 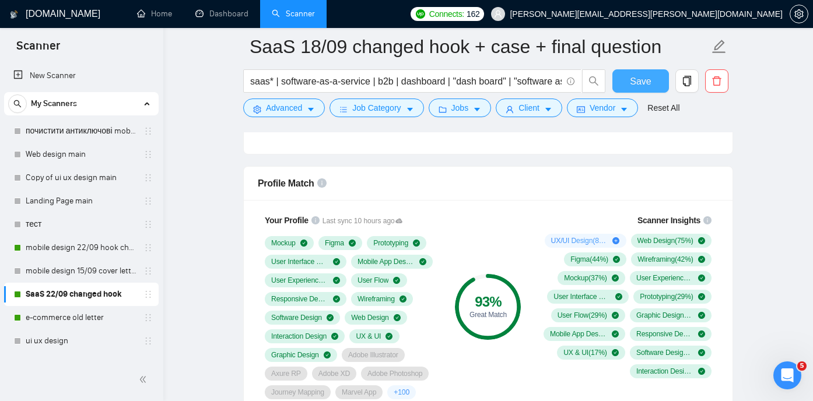 I want to click on button: setting, so click(x=799, y=14).